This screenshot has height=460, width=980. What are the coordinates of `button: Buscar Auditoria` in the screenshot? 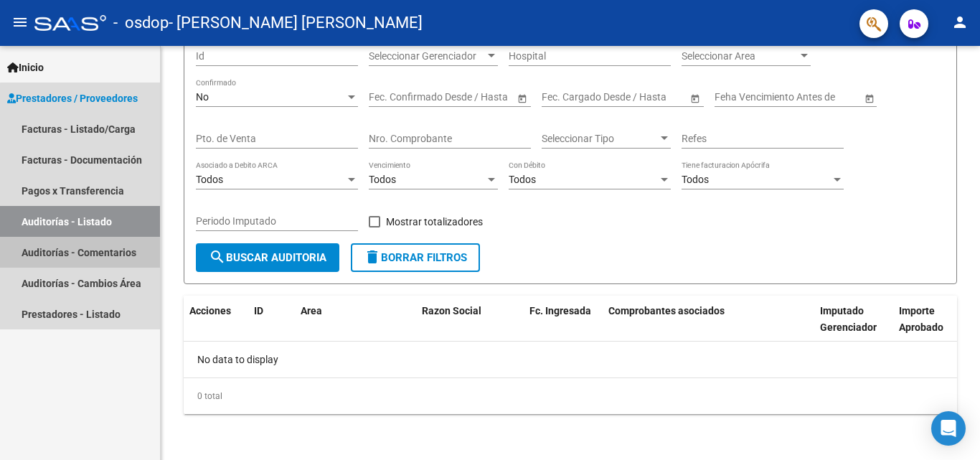 It's located at (268, 258).